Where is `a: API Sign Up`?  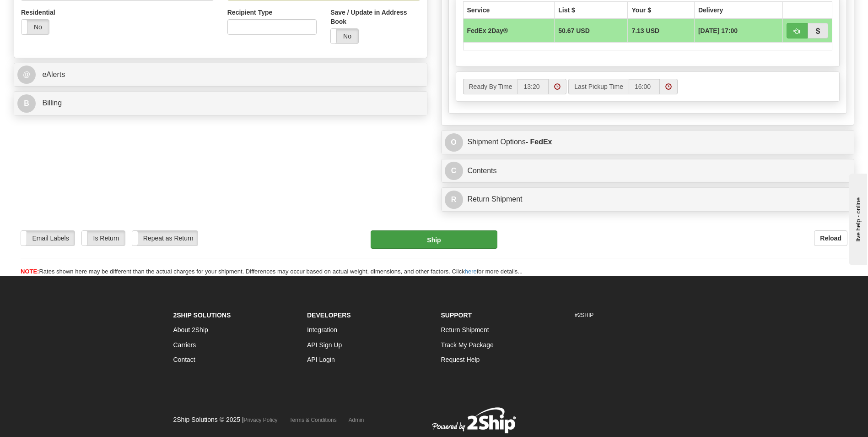 a: API Sign Up is located at coordinates (325, 345).